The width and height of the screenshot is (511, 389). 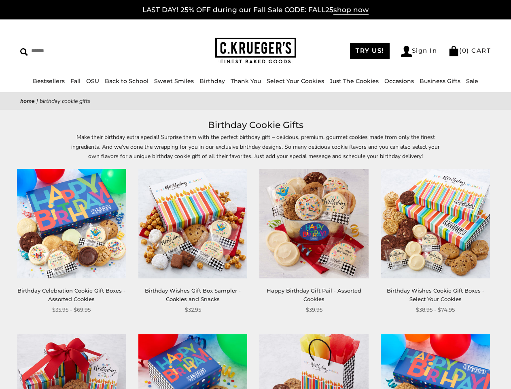 What do you see at coordinates (454, 51) in the screenshot?
I see `img: Bag` at bounding box center [454, 51].